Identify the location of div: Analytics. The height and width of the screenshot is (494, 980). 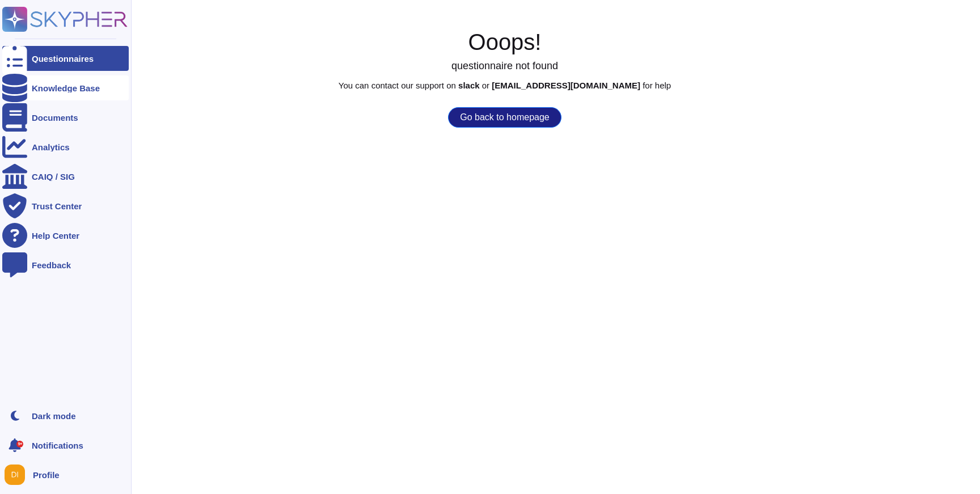
(51, 147).